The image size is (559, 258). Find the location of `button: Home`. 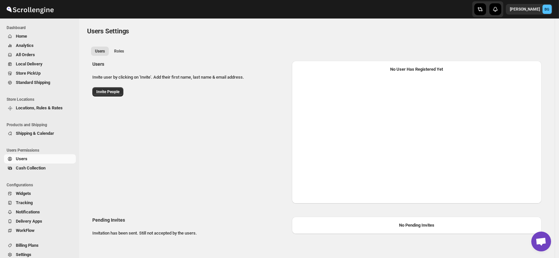

button: Home is located at coordinates (40, 36).